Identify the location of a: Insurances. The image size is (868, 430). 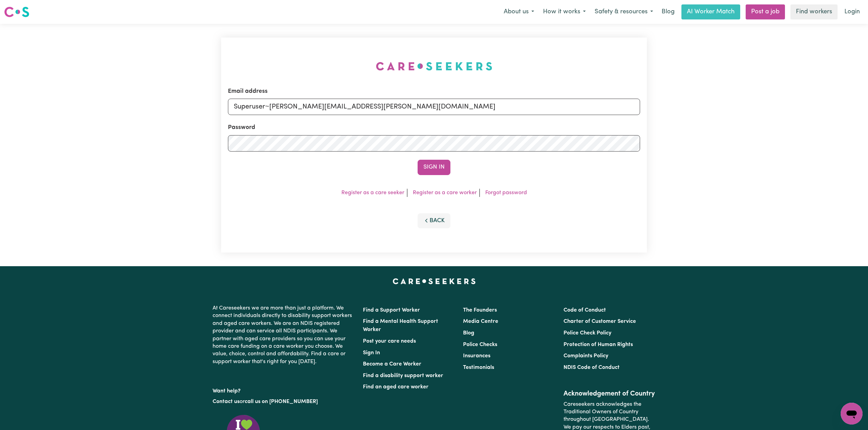
(476, 356).